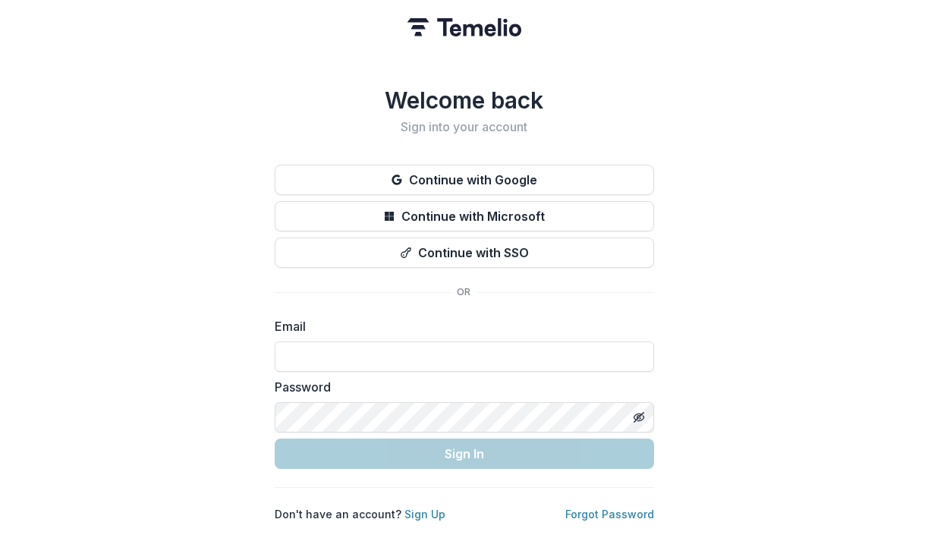 Image resolution: width=928 pixels, height=560 pixels. Describe the element at coordinates (609, 514) in the screenshot. I see `a: Forgot Password` at that location.